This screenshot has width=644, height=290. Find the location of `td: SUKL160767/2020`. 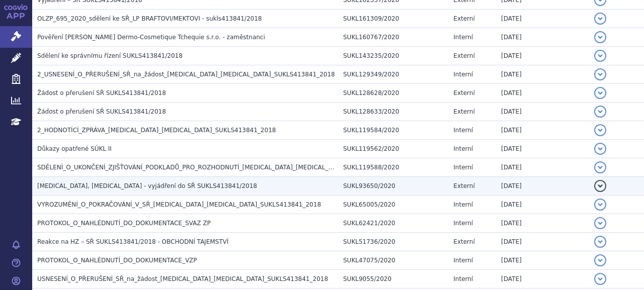

td: SUKL160767/2020 is located at coordinates (393, 37).